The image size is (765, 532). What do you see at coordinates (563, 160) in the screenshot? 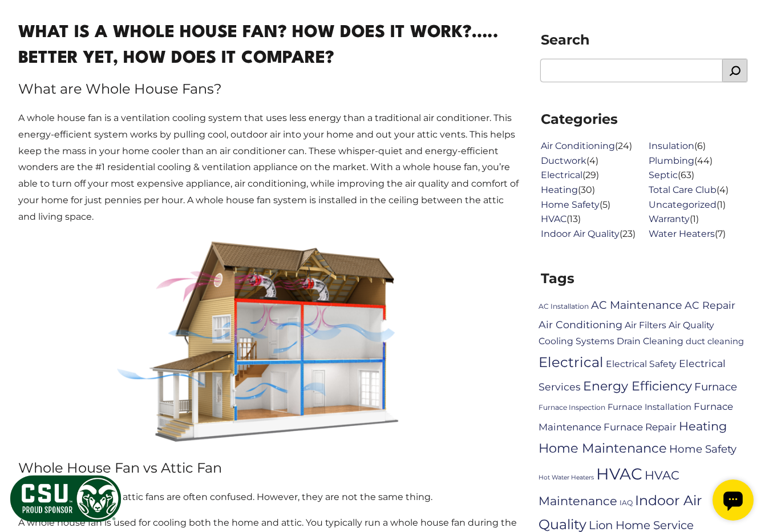
I see `a: Ductwork` at bounding box center [563, 160].